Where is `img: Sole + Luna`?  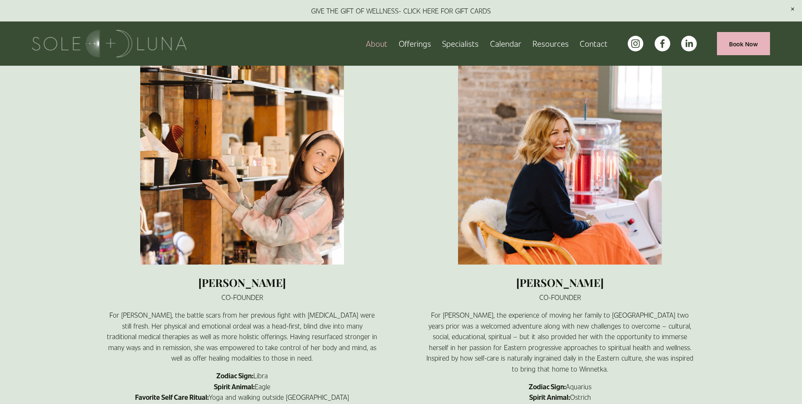 img: Sole + Luna is located at coordinates (109, 43).